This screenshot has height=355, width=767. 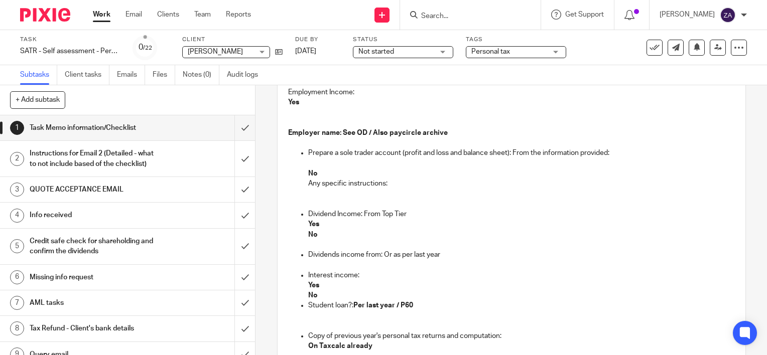 I want to click on a: Audit logs, so click(x=246, y=75).